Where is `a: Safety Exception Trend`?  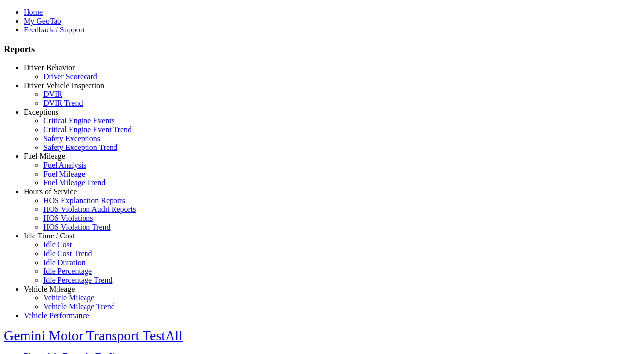 a: Safety Exception Trend is located at coordinates (80, 147).